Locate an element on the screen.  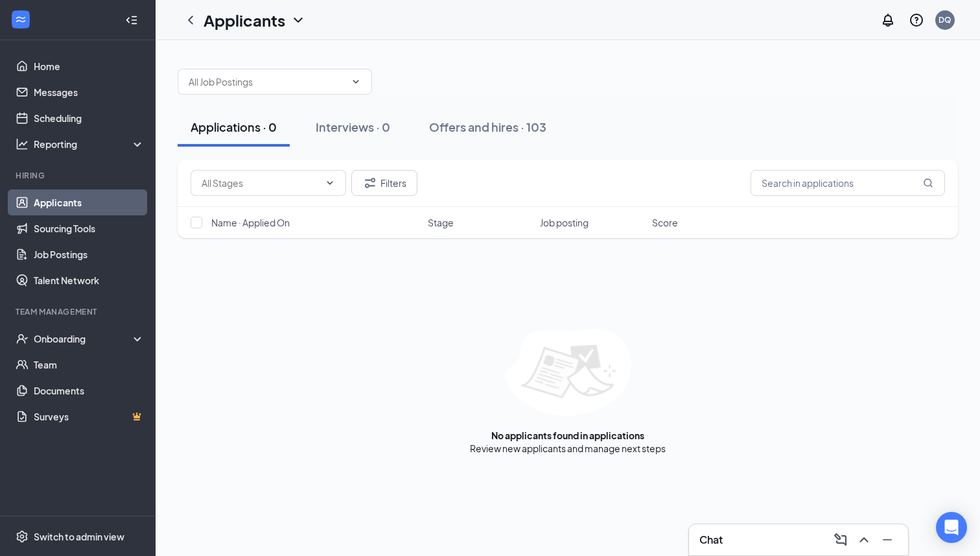
a: Talent Network is located at coordinates (89, 281).